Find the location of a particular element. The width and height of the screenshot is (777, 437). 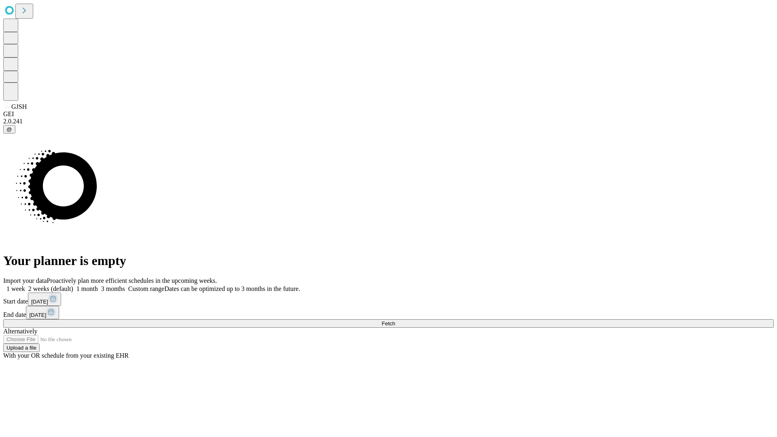

span: 1 month is located at coordinates (87, 289).